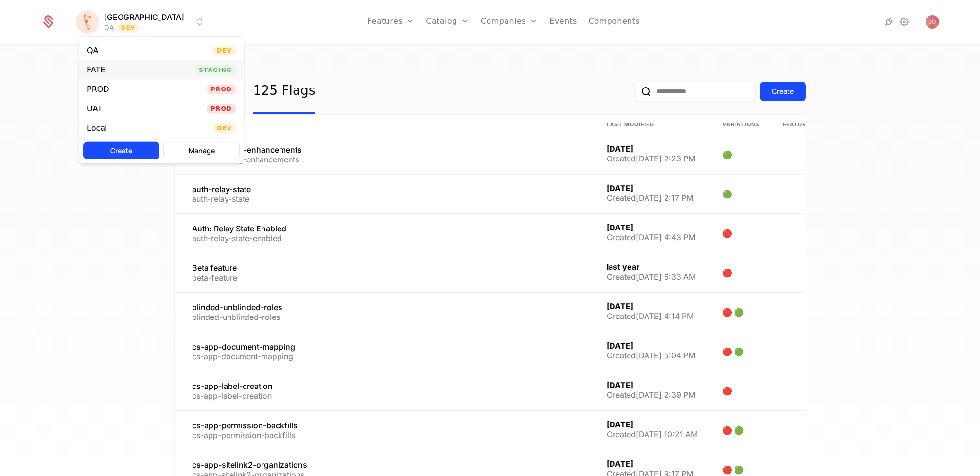 Image resolution: width=980 pixels, height=476 pixels. Describe the element at coordinates (162, 100) in the screenshot. I see `div: Select environment` at that location.